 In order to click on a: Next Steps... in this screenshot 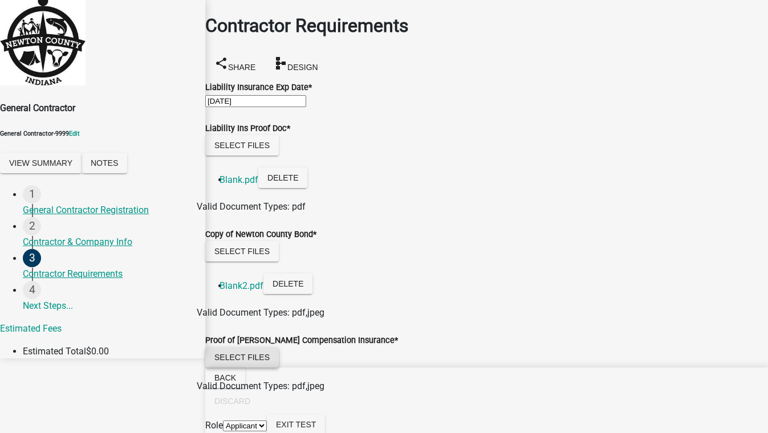, I will do `click(114, 300)`.